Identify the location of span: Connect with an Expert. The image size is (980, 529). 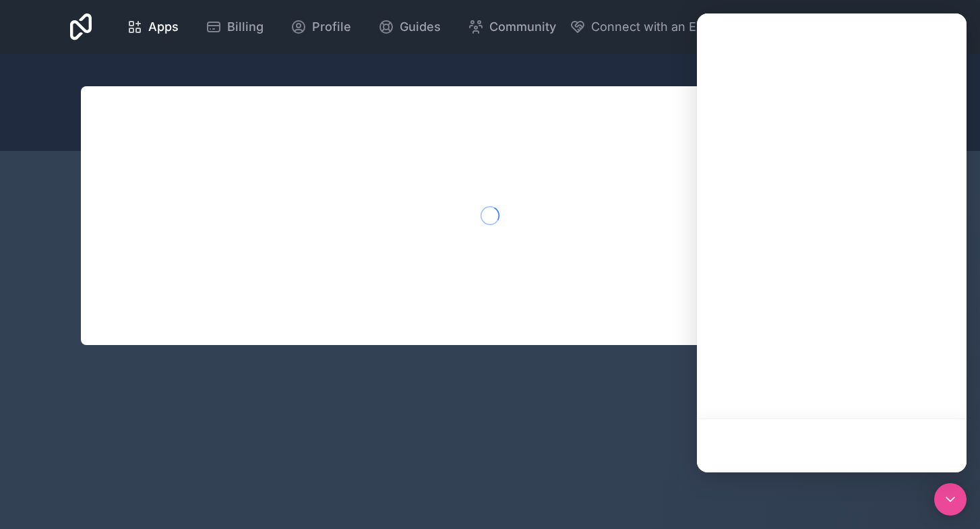
(659, 27).